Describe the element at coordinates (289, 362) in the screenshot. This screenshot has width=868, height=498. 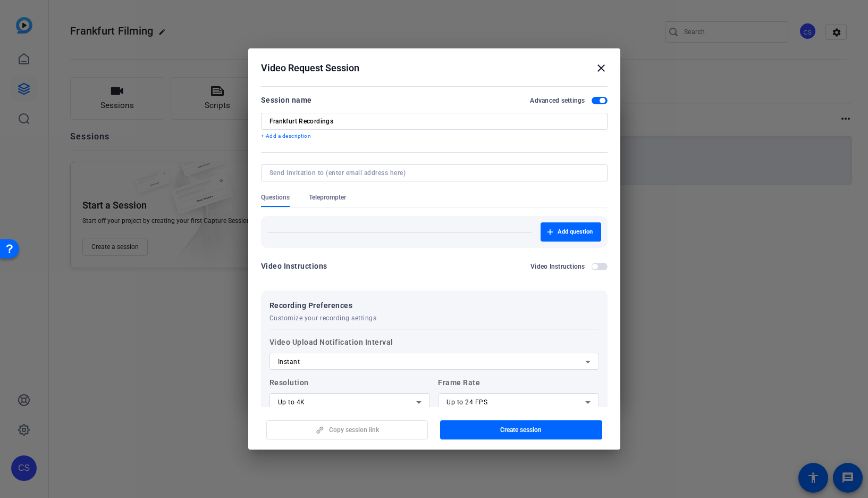
I see `span: Instant` at that location.